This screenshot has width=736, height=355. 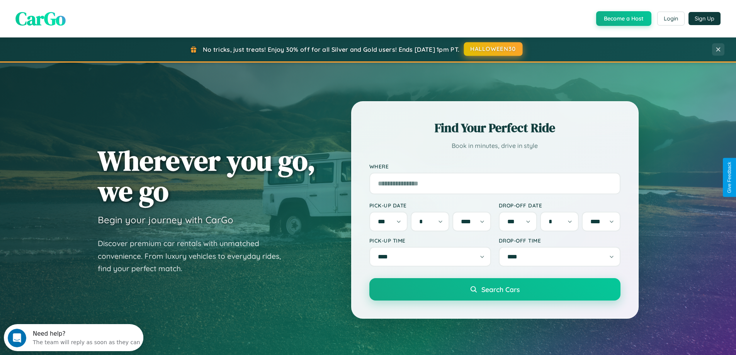 What do you see at coordinates (83, 10) in the screenshot?
I see `div: Need help?` at bounding box center [83, 10].